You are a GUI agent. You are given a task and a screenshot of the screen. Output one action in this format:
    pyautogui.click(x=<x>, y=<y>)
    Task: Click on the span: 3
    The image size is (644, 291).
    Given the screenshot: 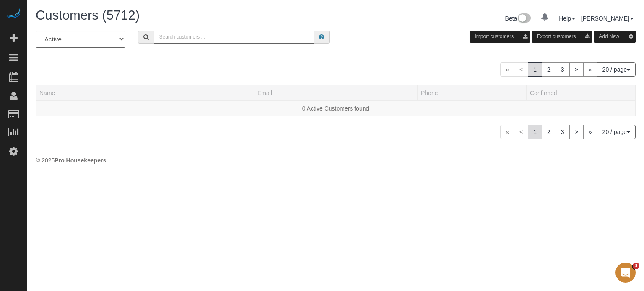 What is the action you would take?
    pyautogui.click(x=636, y=266)
    